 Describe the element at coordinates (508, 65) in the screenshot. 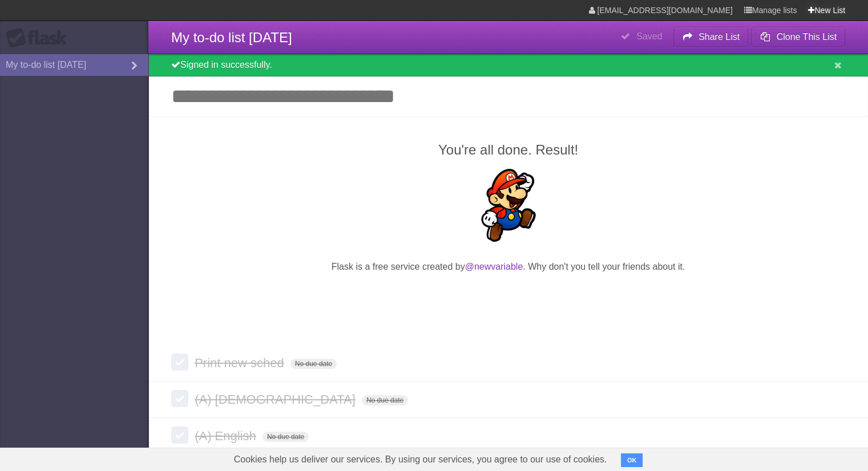

I see `div: Signed in successfully.` at that location.